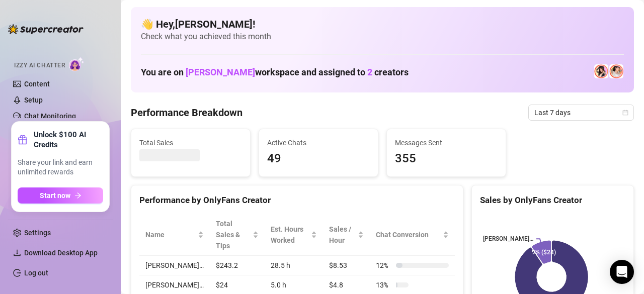 This screenshot has width=644, height=294. Describe the element at coordinates (36, 273) in the screenshot. I see `a: Log out` at that location.